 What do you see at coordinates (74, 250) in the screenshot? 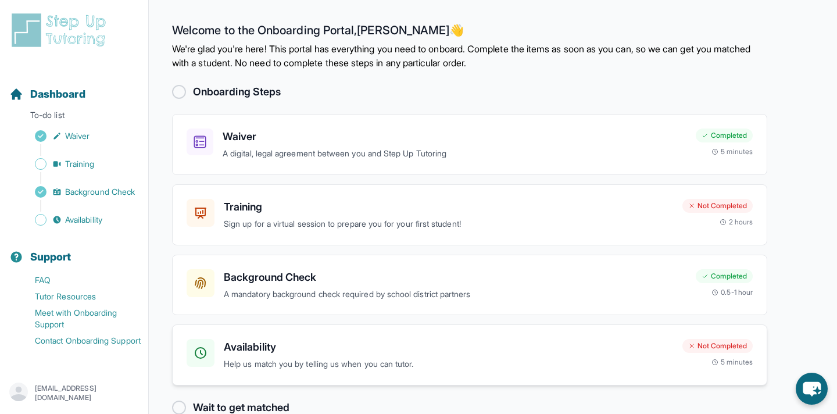
I see `button: Support` at bounding box center [74, 250].